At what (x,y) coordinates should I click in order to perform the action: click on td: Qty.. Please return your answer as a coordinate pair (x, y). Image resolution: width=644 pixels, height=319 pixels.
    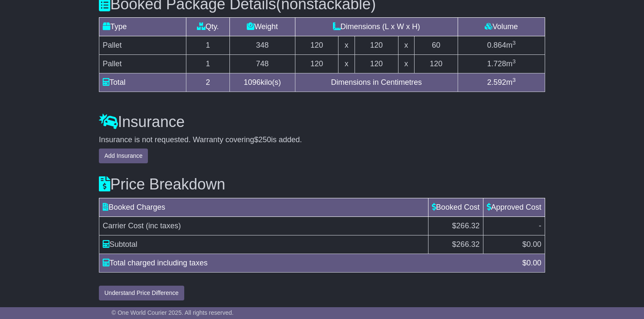
    Looking at the image, I should click on (207, 27).